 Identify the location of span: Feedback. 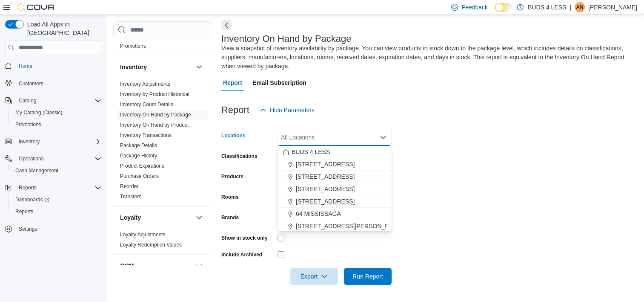
(475, 7).